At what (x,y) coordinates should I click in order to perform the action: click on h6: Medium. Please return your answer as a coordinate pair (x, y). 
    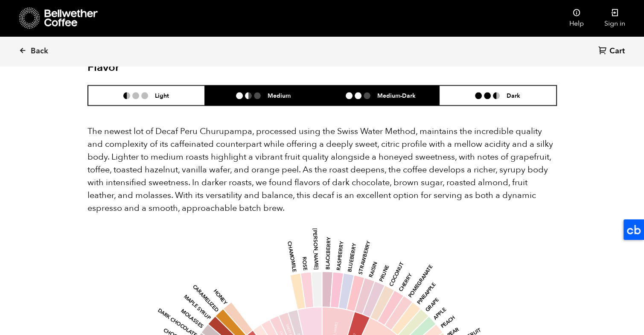
    Looking at the image, I should click on (279, 95).